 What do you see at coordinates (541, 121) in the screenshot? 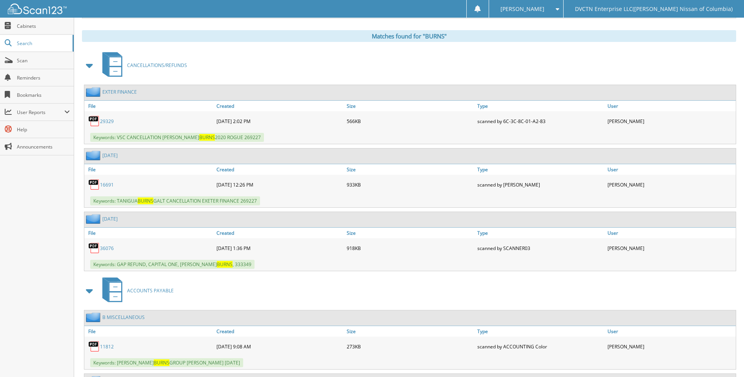
I see `div: scanned by 6C-3C-8C-01-A2-83` at bounding box center [541, 121].